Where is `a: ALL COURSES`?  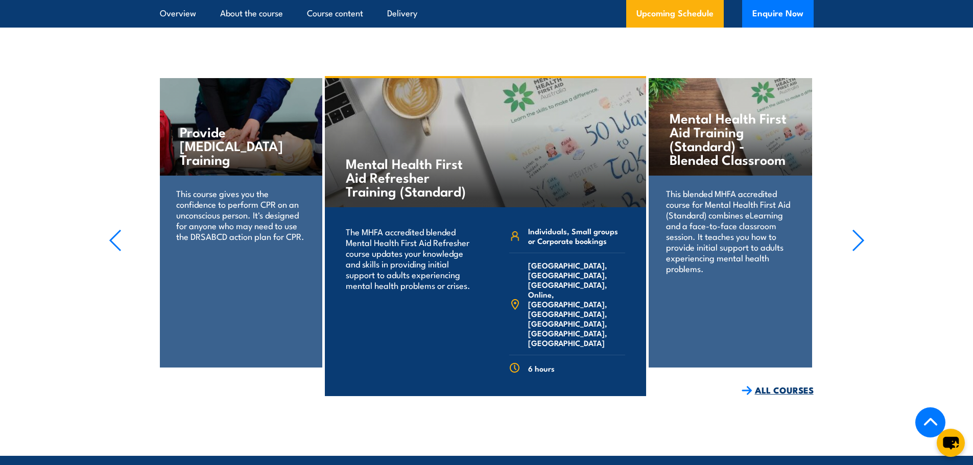 a: ALL COURSES is located at coordinates (777, 390).